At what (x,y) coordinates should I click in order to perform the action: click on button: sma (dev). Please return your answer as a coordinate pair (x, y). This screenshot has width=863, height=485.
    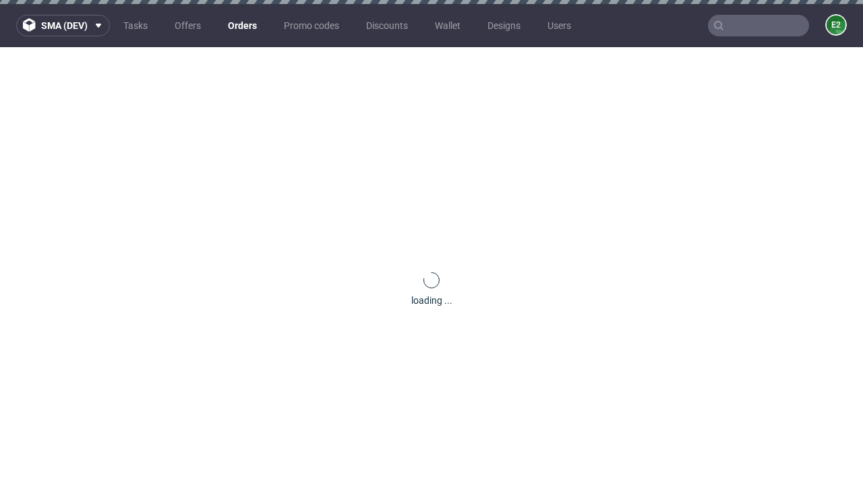
    Looking at the image, I should click on (63, 26).